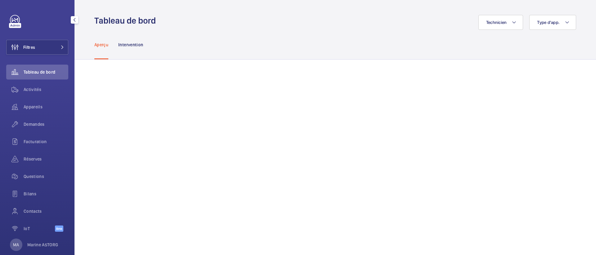 The width and height of the screenshot is (596, 255). I want to click on button: Filtres, so click(37, 47).